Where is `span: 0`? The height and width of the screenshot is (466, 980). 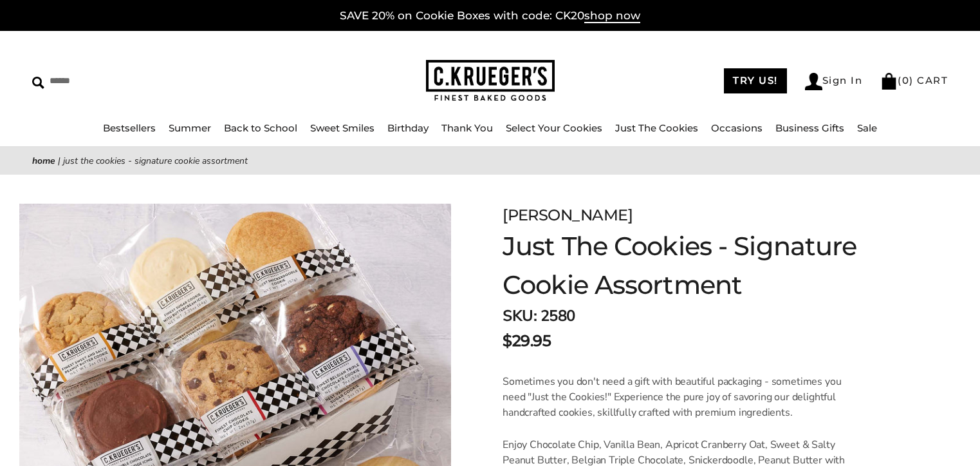
span: 0 is located at coordinates (906, 80).